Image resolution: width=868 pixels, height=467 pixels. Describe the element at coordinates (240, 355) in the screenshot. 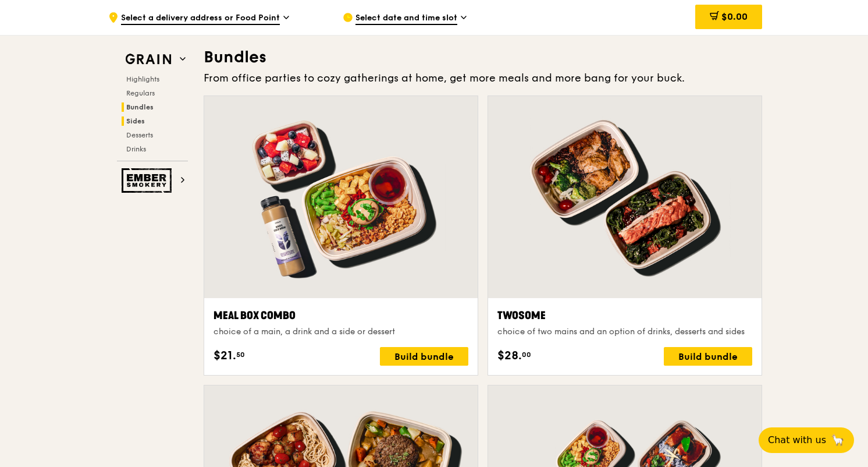

I see `span: 50` at that location.